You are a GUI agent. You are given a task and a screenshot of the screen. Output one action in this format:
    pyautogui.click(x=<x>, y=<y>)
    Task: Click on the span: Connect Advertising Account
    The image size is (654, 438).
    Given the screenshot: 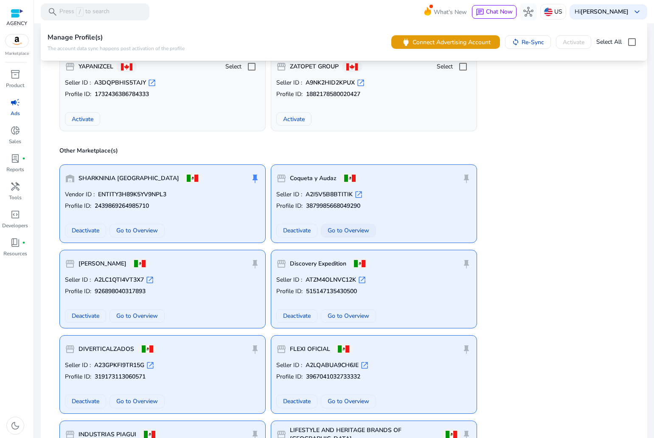 What is the action you would take?
    pyautogui.click(x=452, y=42)
    